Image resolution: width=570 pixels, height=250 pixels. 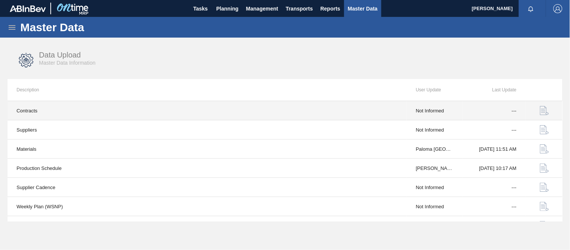 I want to click on span: Management, so click(x=262, y=9).